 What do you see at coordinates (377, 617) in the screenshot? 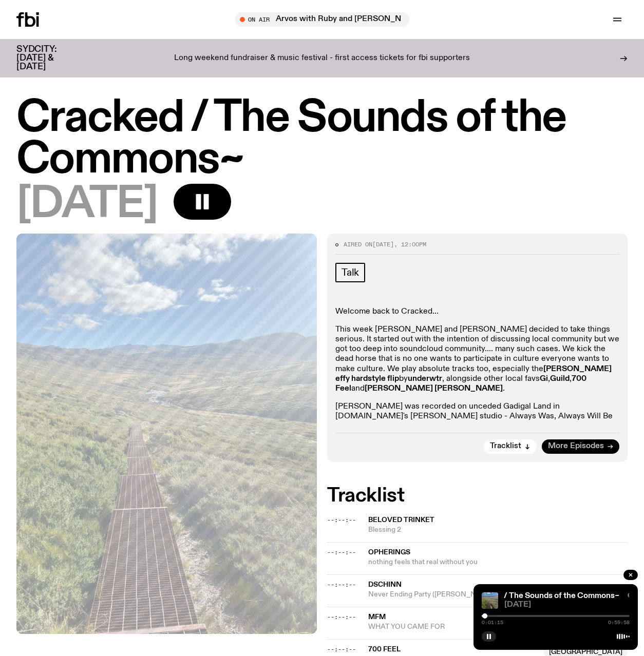
I see `span: MFM` at bounding box center [377, 617].